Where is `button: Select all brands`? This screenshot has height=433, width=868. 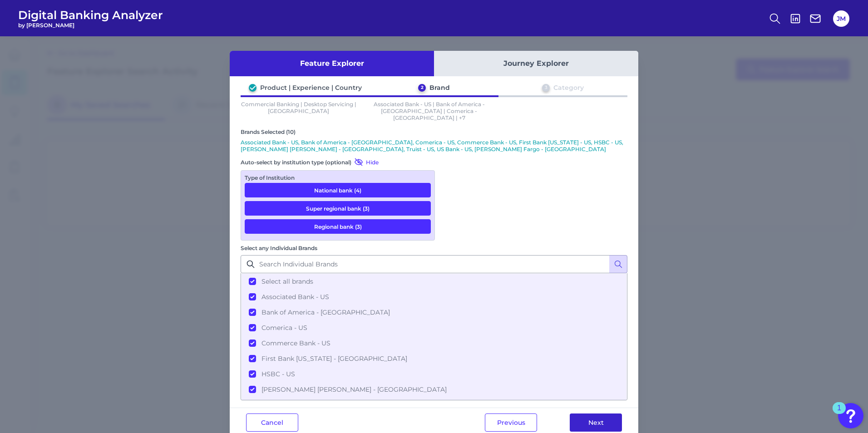
button: Select all brands is located at coordinates (434, 281).